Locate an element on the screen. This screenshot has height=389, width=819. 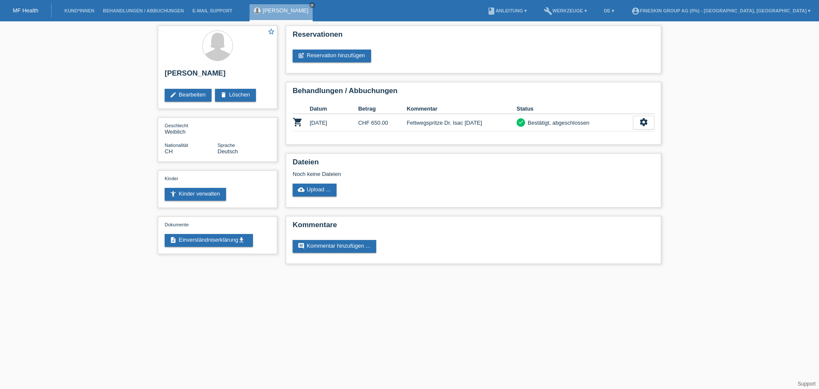
th: Kommentar is located at coordinates (462, 109).